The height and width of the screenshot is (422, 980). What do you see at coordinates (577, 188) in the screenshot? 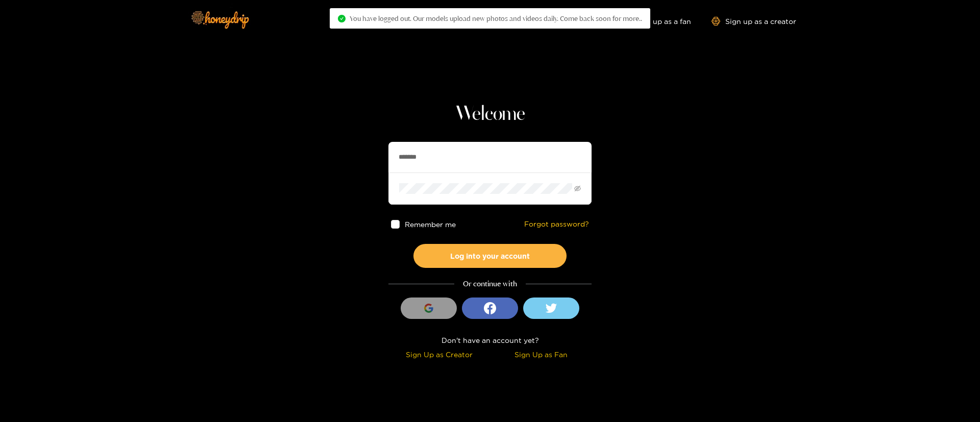
I see `span: eye-invisible` at bounding box center [577, 188].